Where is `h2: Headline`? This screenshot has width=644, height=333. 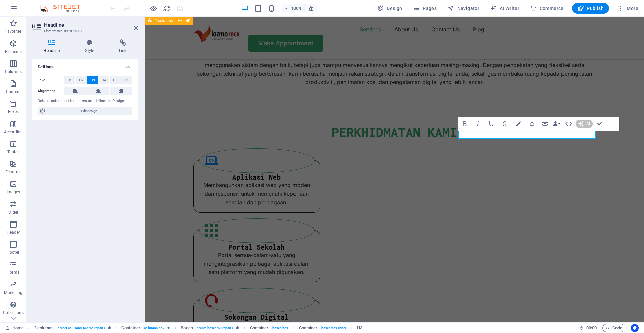 h2: Headline is located at coordinates (91, 25).